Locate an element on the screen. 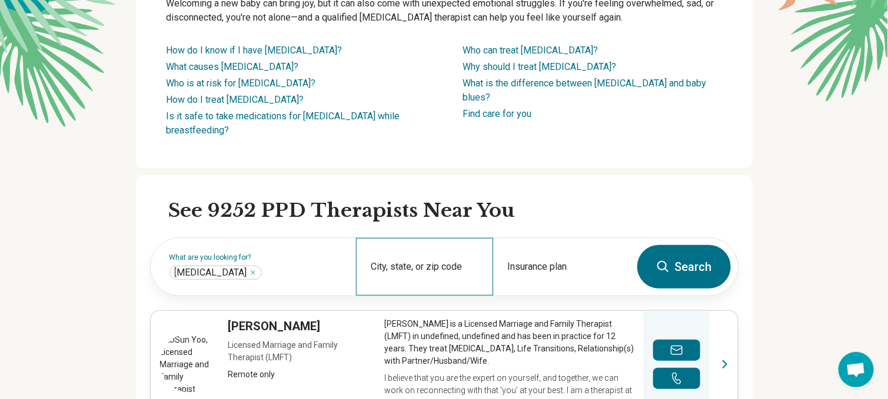 This screenshot has height=399, width=888. h2: See 9252 PPD Therapists Near You is located at coordinates (454, 211).